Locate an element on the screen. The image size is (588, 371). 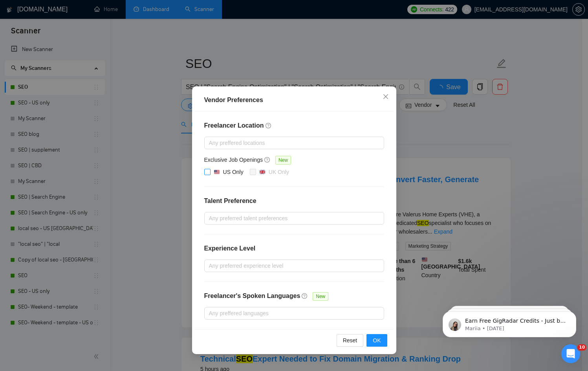
p: Message from Mariia, sent 1w ago is located at coordinates (85, 34).